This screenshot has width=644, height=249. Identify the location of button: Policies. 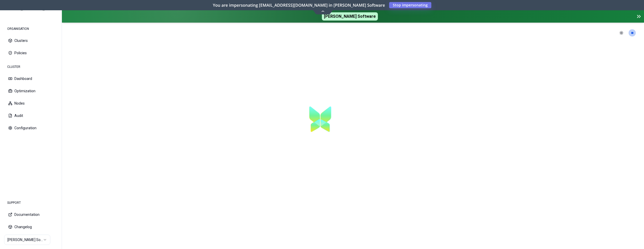
(31, 53).